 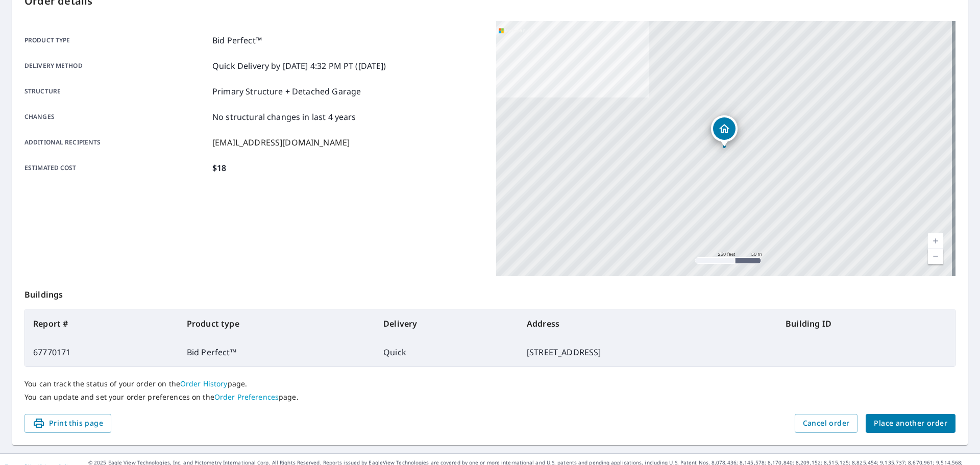 What do you see at coordinates (490, 292) in the screenshot?
I see `p: Buildings` at bounding box center [490, 292].